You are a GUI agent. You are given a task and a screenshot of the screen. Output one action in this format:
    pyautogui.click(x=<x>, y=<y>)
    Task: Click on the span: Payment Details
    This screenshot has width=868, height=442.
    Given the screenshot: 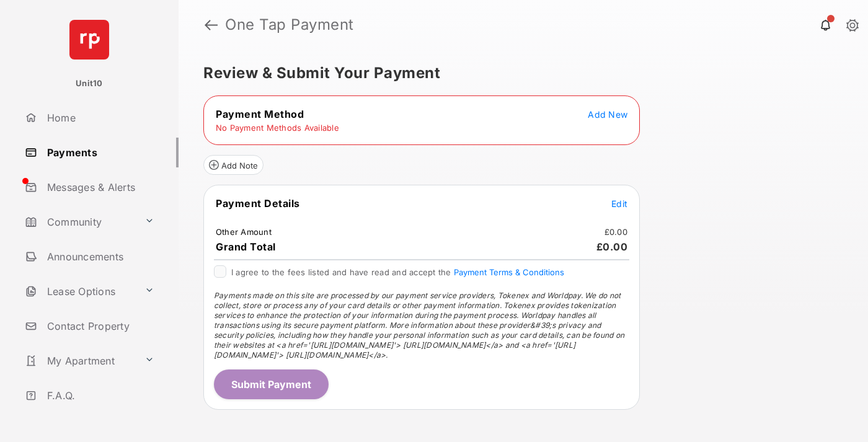 What is the action you would take?
    pyautogui.click(x=258, y=203)
    